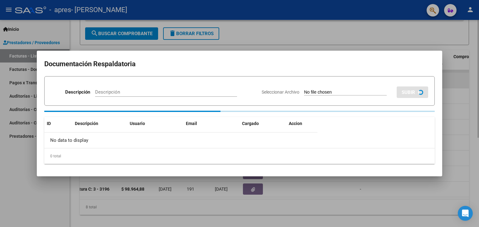 The width and height of the screenshot is (479, 227). I want to click on datatable-header-cell: Cargado, so click(263, 124).